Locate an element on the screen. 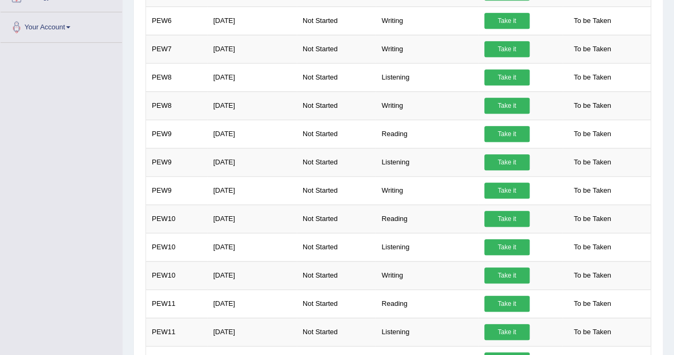 The width and height of the screenshot is (674, 355). a: Your Account is located at coordinates (61, 26).